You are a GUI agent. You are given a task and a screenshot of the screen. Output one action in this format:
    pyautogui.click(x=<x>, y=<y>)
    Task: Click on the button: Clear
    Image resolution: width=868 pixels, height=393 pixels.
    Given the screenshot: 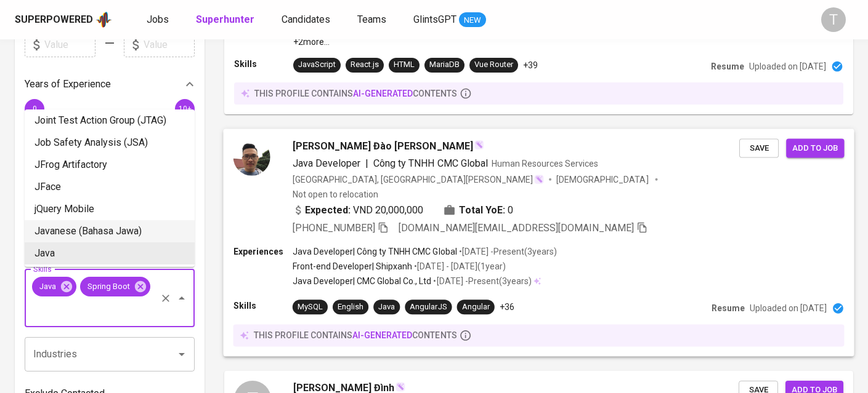 What is the action you would take?
    pyautogui.click(x=166, y=299)
    